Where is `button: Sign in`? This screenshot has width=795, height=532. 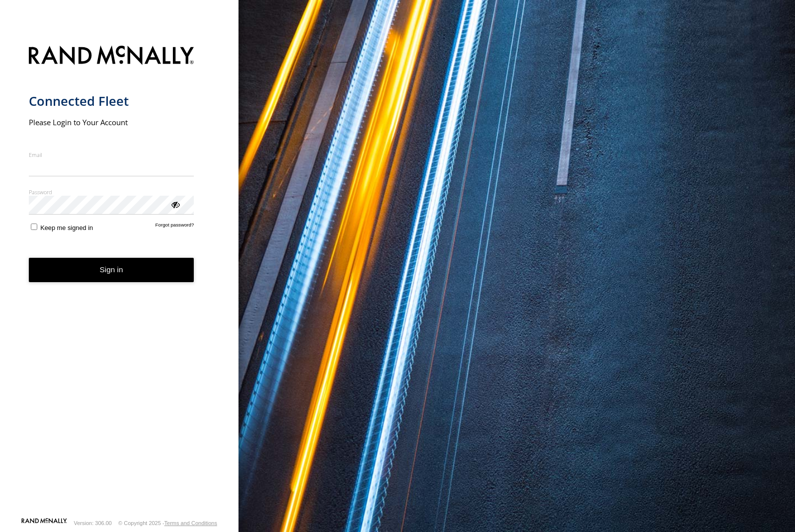 button: Sign in is located at coordinates (111, 270).